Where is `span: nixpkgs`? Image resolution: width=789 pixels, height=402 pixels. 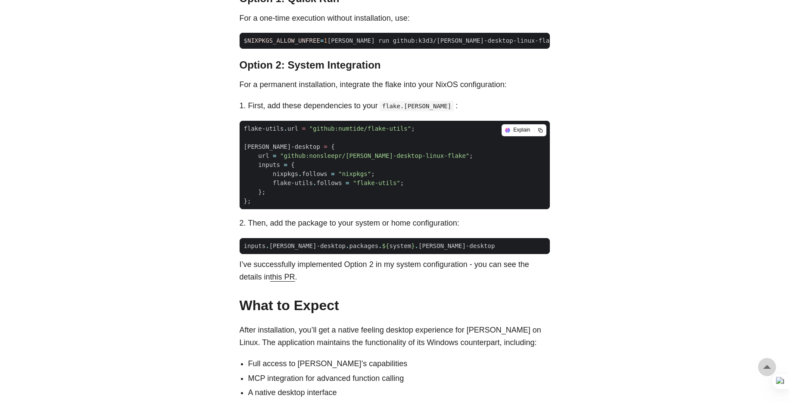 span: nixpkgs is located at coordinates (285, 174).